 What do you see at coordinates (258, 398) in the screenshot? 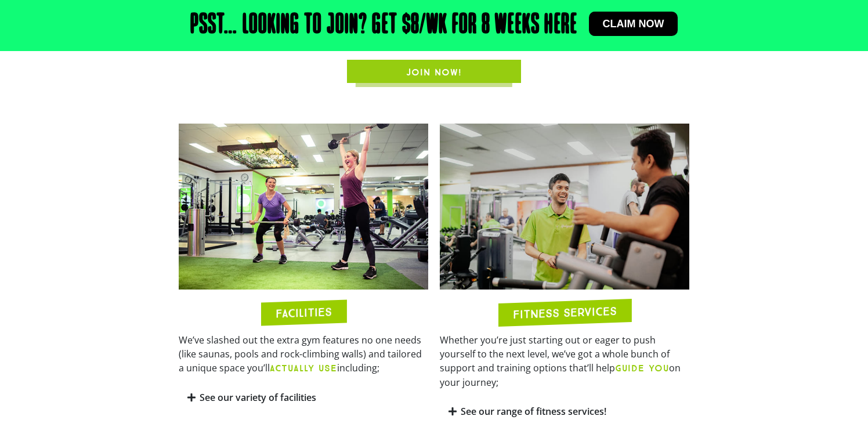
I see `a: See our variety of facilities` at bounding box center [258, 398].